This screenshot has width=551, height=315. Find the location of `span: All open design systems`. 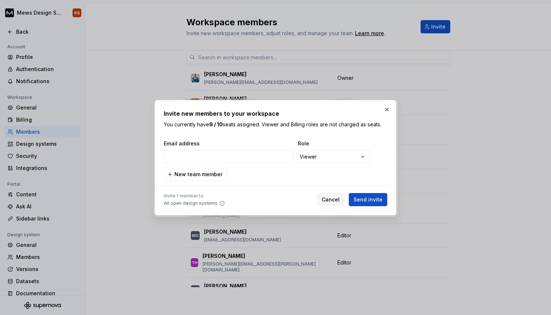

span: All open design systems is located at coordinates (190, 203).